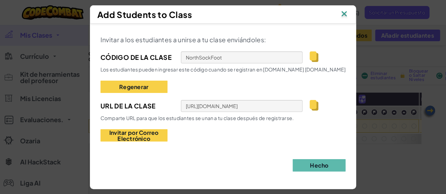  Describe the element at coordinates (134, 135) in the screenshot. I see `button: Invitar por Correo Electrónico` at that location.